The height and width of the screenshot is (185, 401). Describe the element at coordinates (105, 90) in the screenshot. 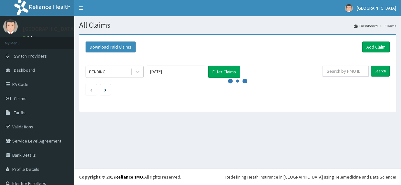

I see `a: Next page` at that location.